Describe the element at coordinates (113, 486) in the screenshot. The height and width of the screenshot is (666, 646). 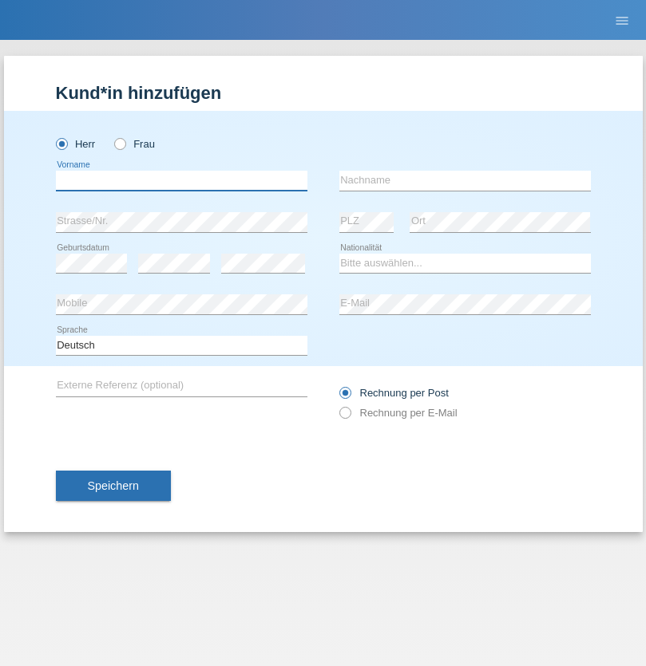
I see `button: Speichern` at that location.